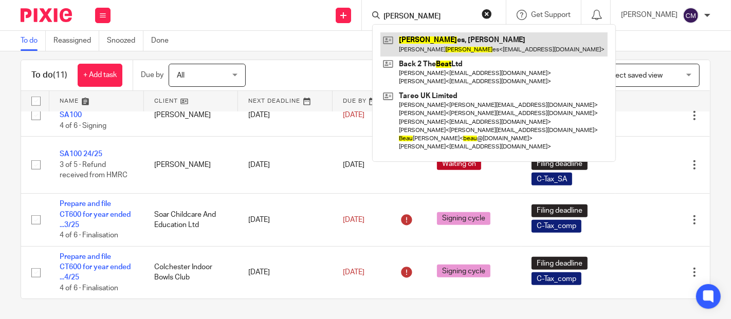 The width and height of the screenshot is (731, 319). Describe the element at coordinates (551, 179) in the screenshot. I see `span: C-Tax_SA` at that location.